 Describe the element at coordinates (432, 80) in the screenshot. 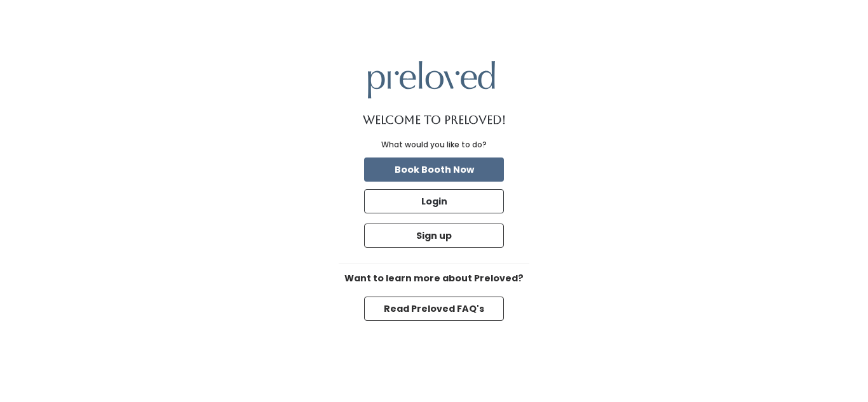

I see `img: preloved logo` at that location.